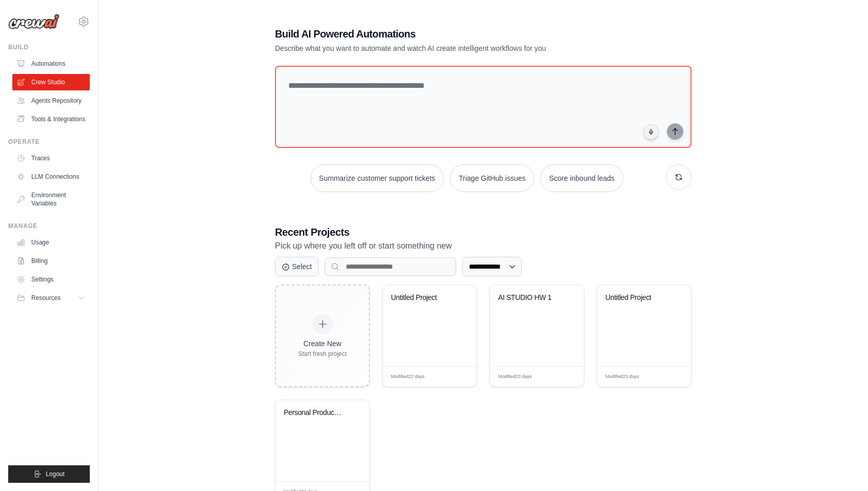 The height and width of the screenshot is (491, 868). Describe the element at coordinates (296, 267) in the screenshot. I see `button: Select` at that location.